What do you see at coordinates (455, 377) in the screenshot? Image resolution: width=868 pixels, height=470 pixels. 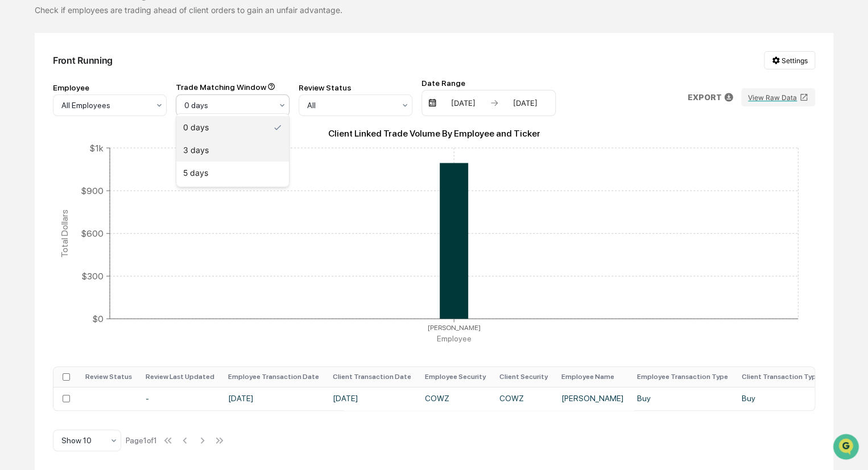 I see `th: Employee Security` at bounding box center [455, 377].